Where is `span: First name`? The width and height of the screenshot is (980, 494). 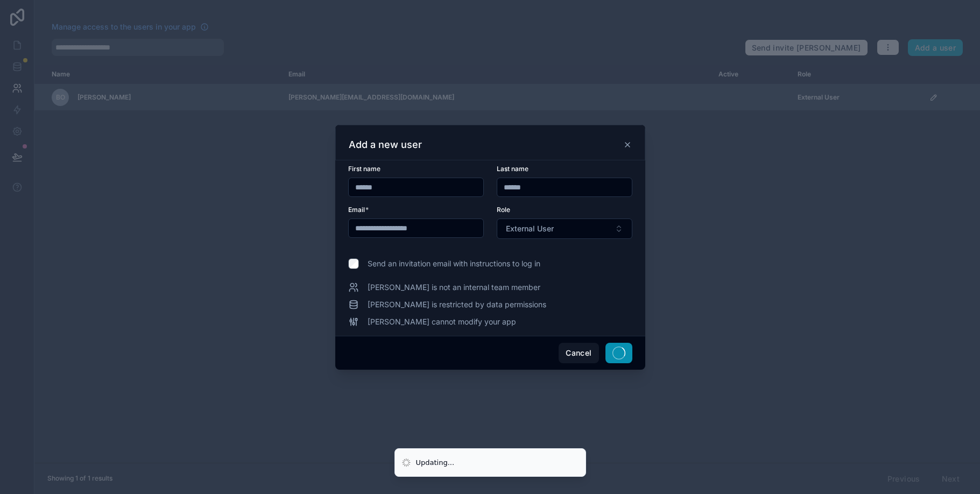 span: First name is located at coordinates (365, 168).